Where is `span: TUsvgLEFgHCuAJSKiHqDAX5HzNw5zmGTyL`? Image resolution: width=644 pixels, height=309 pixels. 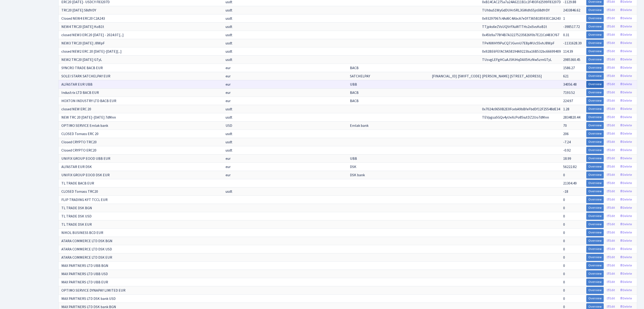
span: TUsvgLEFgHCuAJSKiHqDAX5HzNw5zmGTyL is located at coordinates (517, 60).